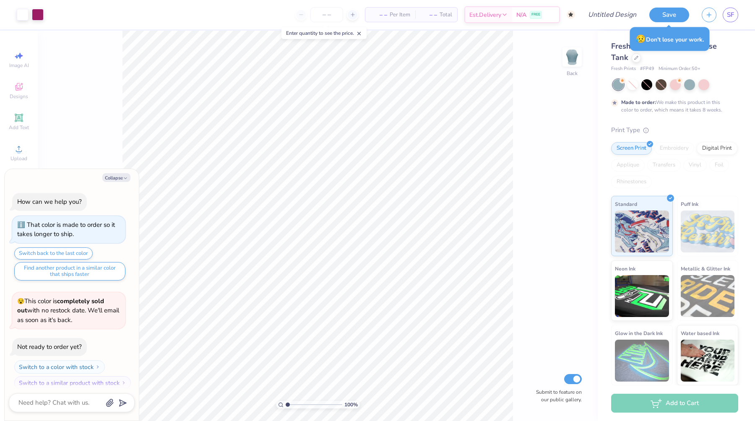  I want to click on a: SF, so click(731, 15).